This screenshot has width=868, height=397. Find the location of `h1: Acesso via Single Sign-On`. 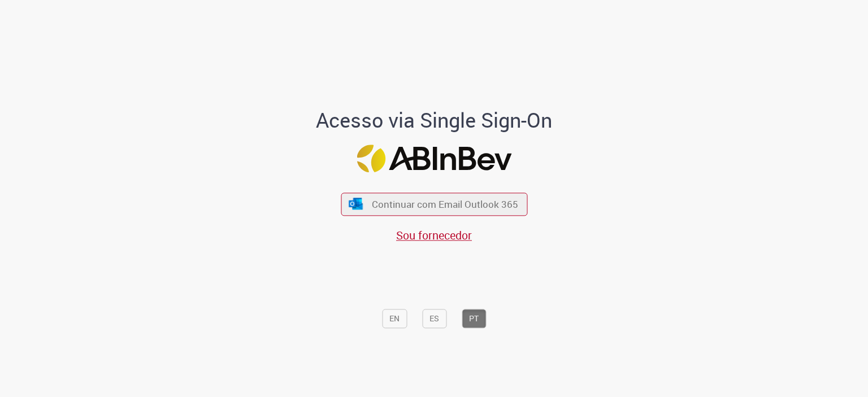

h1: Acesso via Single Sign-On is located at coordinates (434, 120).